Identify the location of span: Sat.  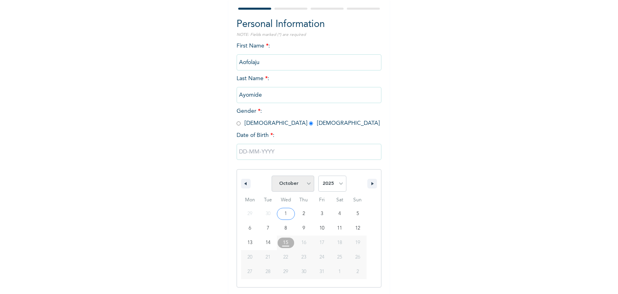
(340, 200).